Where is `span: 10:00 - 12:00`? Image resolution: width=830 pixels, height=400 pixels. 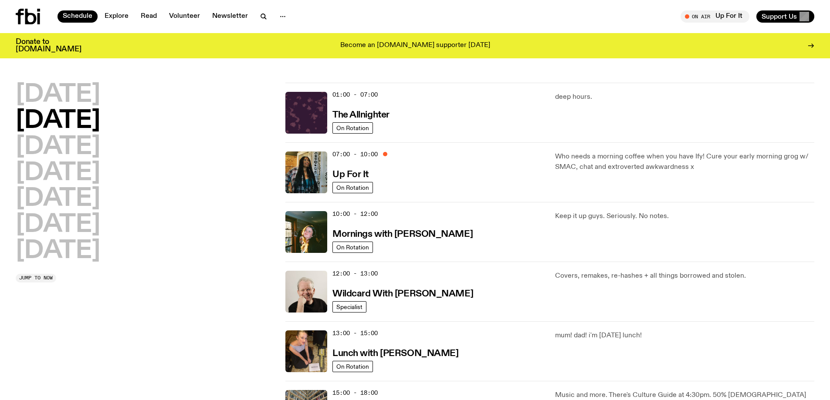
span: 10:00 - 12:00 is located at coordinates (355, 214).